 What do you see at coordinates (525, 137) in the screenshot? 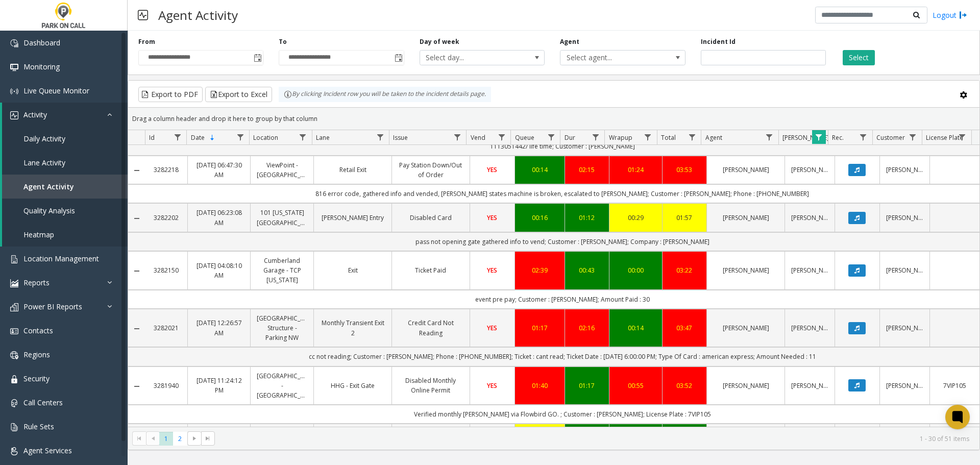
I see `span: Queue` at bounding box center [525, 137].